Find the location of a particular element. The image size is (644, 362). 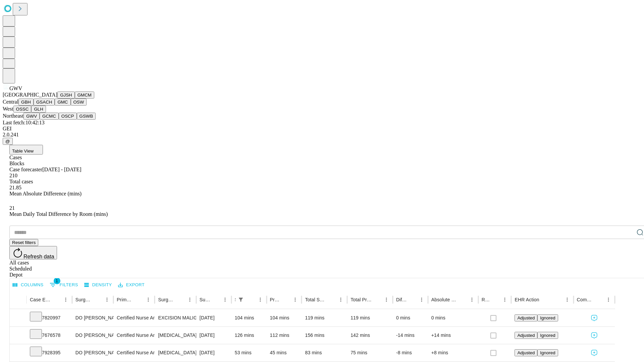

div: EXCISION MALIGNANT SCALP NECK ETC .06 TO 1 CM is located at coordinates (175, 317).